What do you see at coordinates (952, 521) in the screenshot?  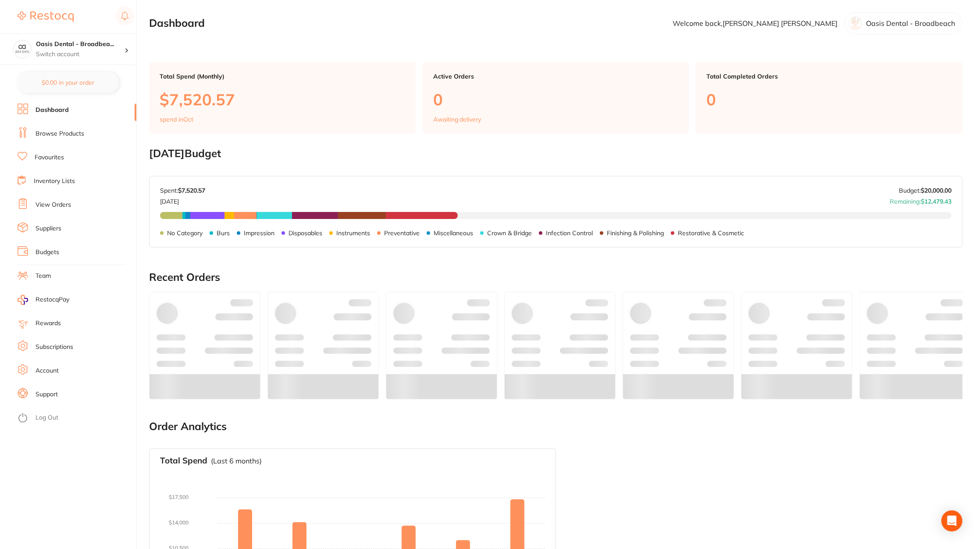 I see `div: Open Intercom Messenger` at bounding box center [952, 521].